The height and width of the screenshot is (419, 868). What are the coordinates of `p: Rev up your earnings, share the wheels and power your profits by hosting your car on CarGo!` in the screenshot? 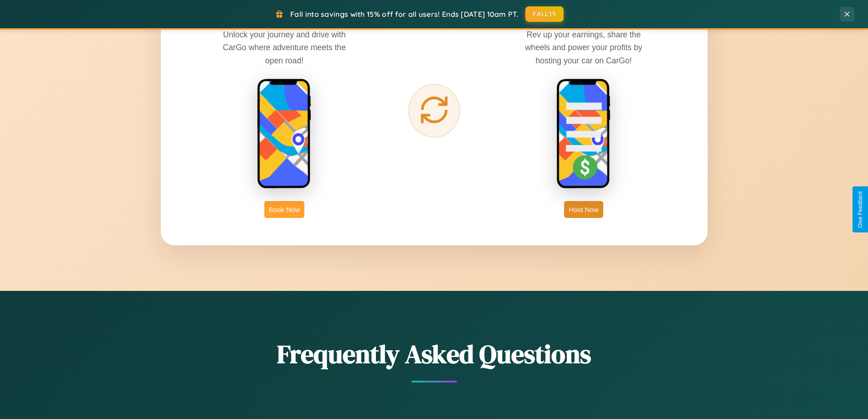 It's located at (583, 47).